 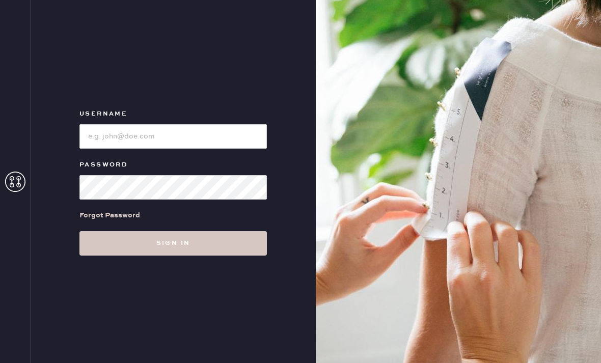 I want to click on input: e.g. john@doe.com, so click(x=173, y=137).